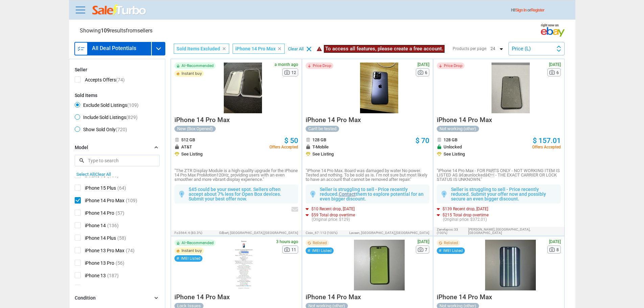 The height and width of the screenshot is (308, 644). What do you see at coordinates (195, 233) in the screenshot?
I see `span: 4 (83.3%)` at bounding box center [195, 233].